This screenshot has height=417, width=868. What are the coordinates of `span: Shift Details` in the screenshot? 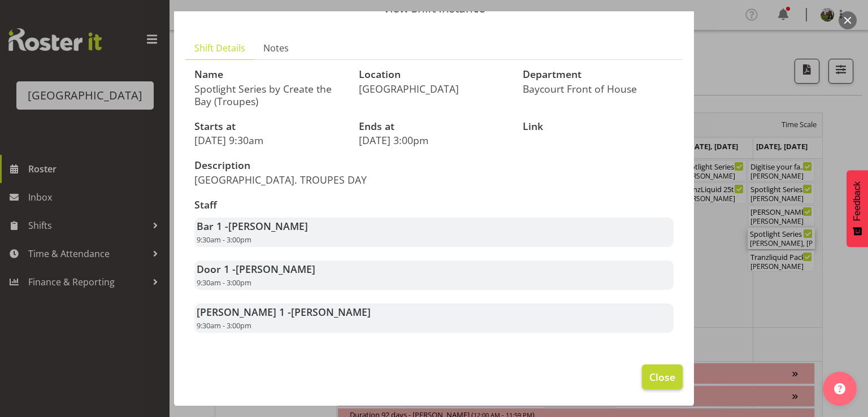 It's located at (220, 48).